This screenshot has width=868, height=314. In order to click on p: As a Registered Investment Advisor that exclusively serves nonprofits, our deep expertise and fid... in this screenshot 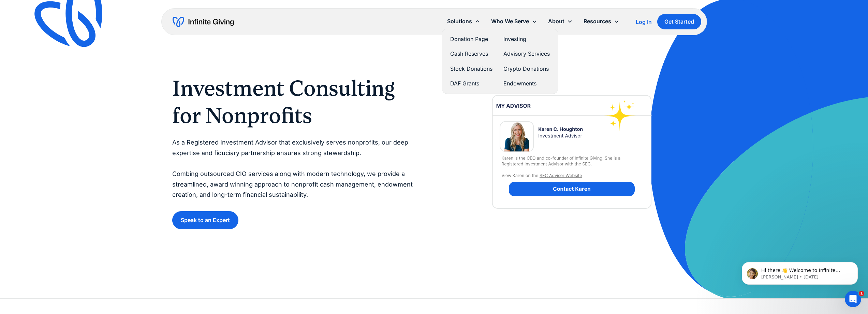, I will do `click(296, 169)`.